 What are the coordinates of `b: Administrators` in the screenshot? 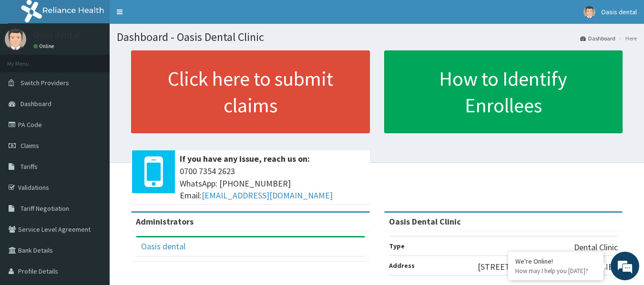 It's located at (164, 221).